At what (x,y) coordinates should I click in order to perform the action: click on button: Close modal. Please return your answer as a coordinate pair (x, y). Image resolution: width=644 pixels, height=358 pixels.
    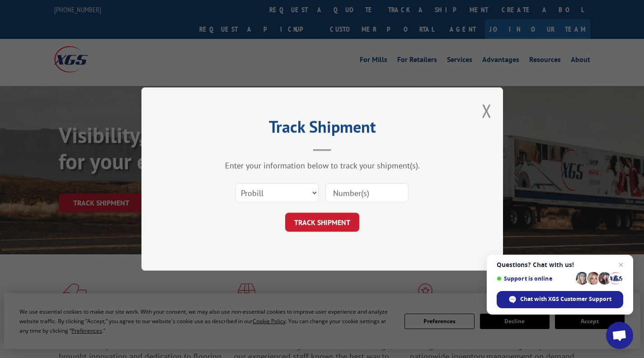
    Looking at the image, I should click on (487, 110).